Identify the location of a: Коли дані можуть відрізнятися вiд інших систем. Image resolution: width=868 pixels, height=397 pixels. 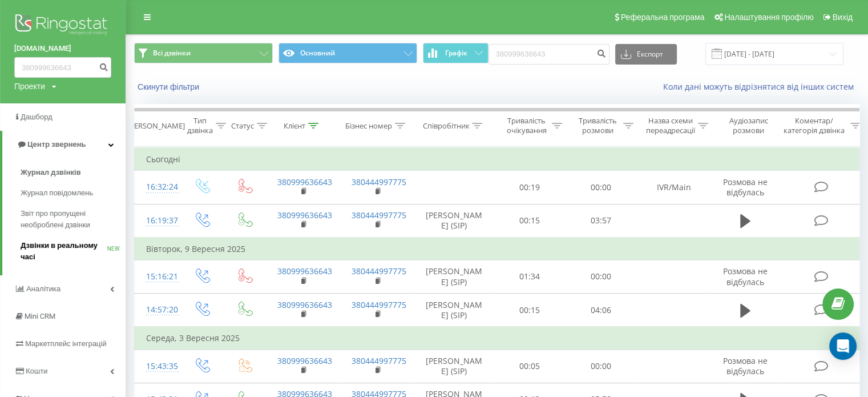
(762, 86).